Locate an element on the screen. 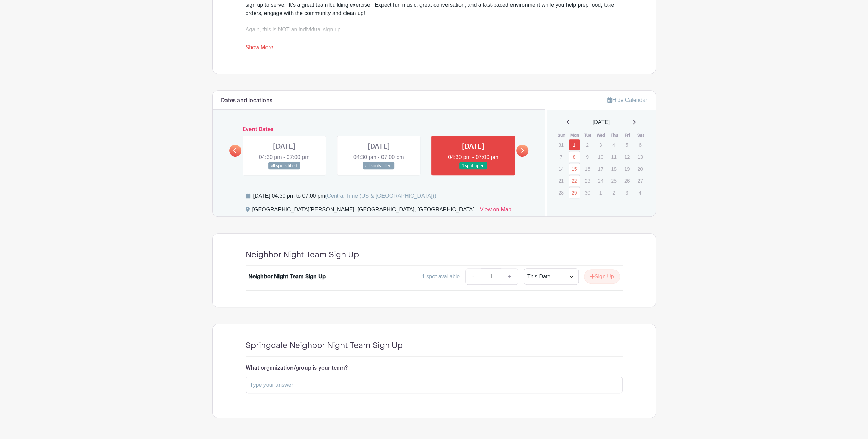 This screenshot has height=439, width=868. a: Show More is located at coordinates (259, 49).